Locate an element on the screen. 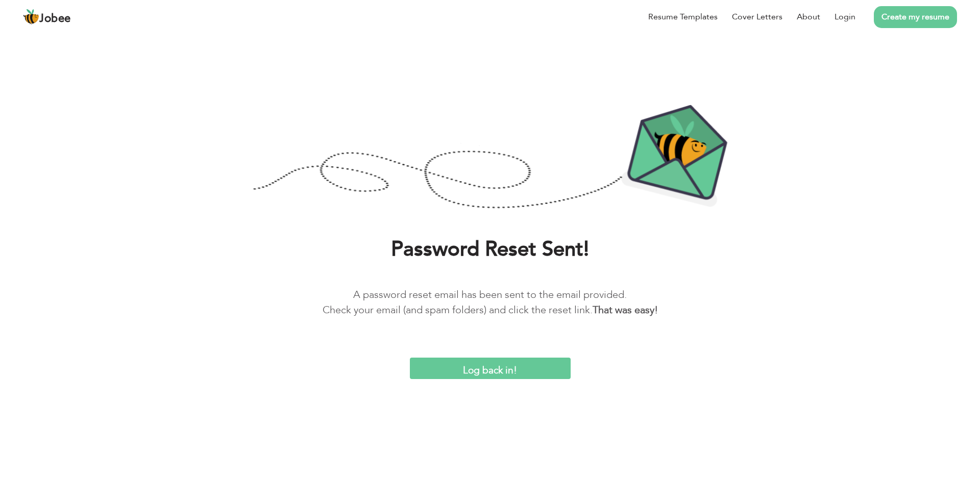  b: That was easy! is located at coordinates (625, 310).